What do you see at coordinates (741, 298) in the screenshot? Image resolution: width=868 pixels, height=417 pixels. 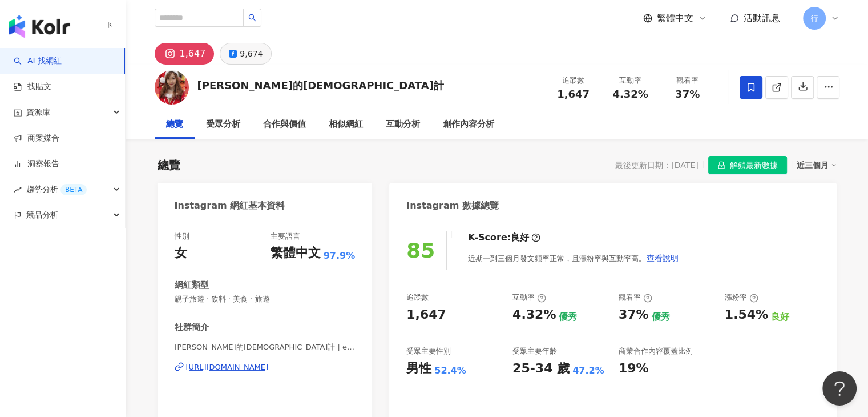 I see `div: 漲粉率` at bounding box center [741, 298].